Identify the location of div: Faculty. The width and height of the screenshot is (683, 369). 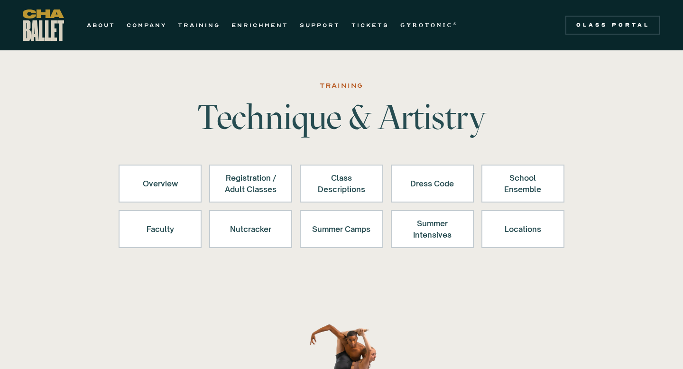
(160, 229).